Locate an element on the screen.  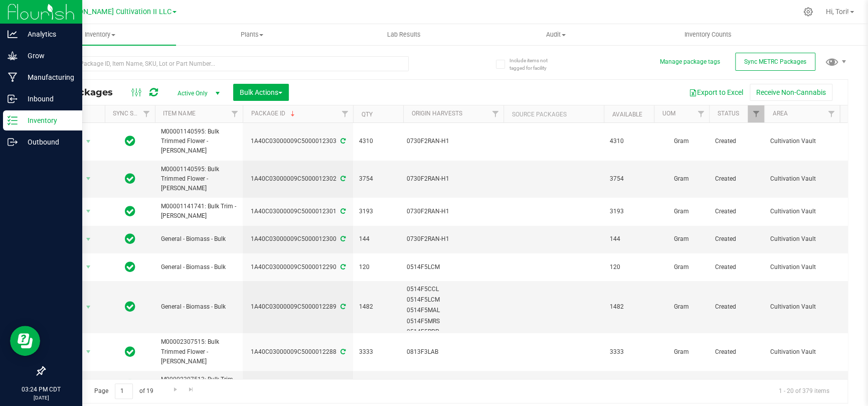
span: Hi, Tori! is located at coordinates (838, 12).